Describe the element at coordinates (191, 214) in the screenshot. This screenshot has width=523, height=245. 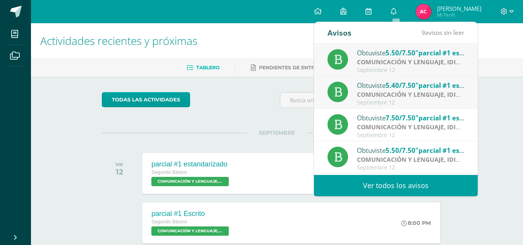
I see `div: parcial #1 Escrito` at that location.